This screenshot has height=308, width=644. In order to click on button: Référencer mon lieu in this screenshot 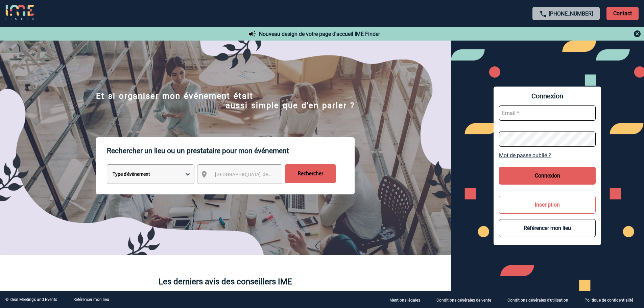, I will do `click(547, 228)`.